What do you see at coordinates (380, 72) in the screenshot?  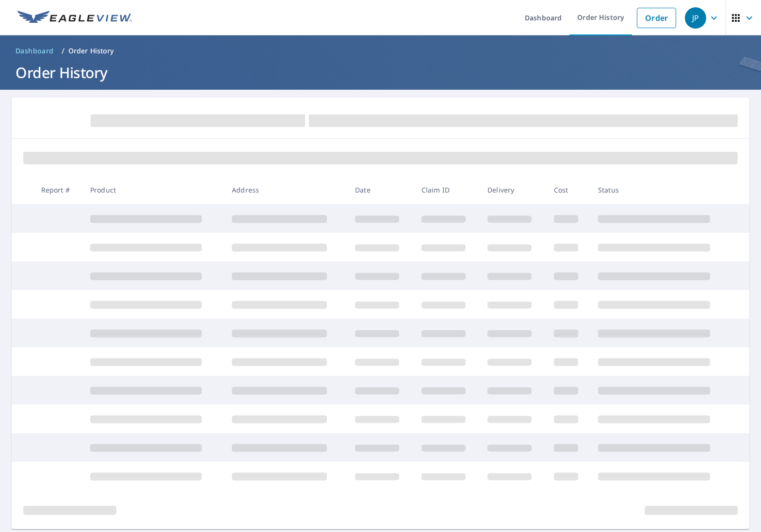 I see `h1: Order History` at bounding box center [380, 72].